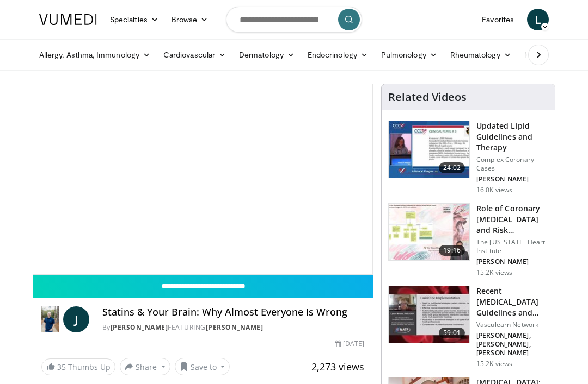  Describe the element at coordinates (94, 55) in the screenshot. I see `a: Allergy, Asthma, Immunology` at that location.